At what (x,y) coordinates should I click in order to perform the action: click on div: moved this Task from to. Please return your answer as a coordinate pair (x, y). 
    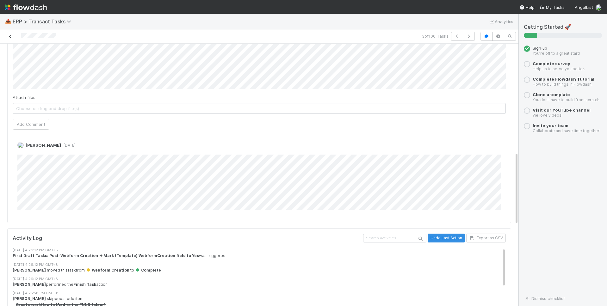
    Looking at the image, I should click on (259, 271).